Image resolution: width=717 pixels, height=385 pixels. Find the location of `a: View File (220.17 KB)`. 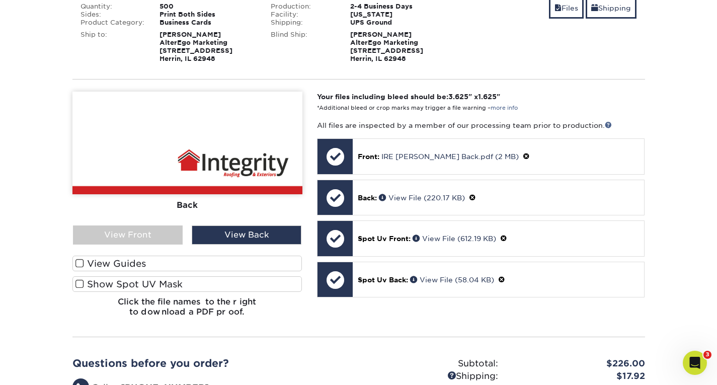

a: View File (220.17 KB) is located at coordinates (422, 198).